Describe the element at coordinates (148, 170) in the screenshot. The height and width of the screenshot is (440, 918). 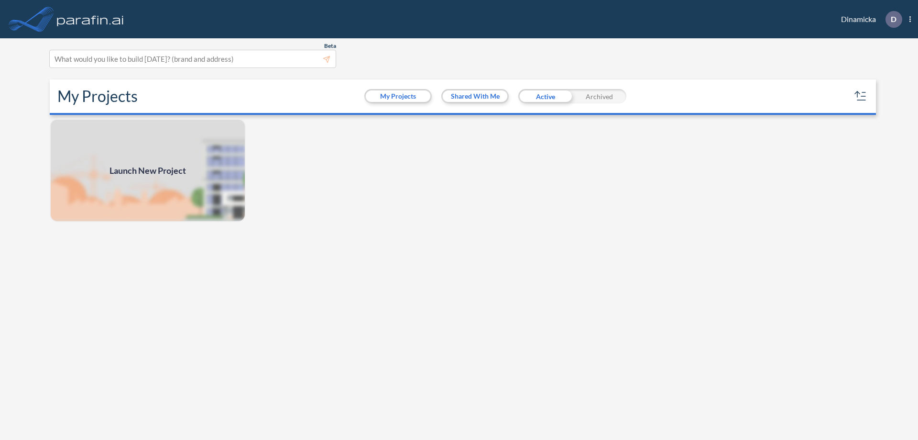
I see `a: Launch New Project` at that location.